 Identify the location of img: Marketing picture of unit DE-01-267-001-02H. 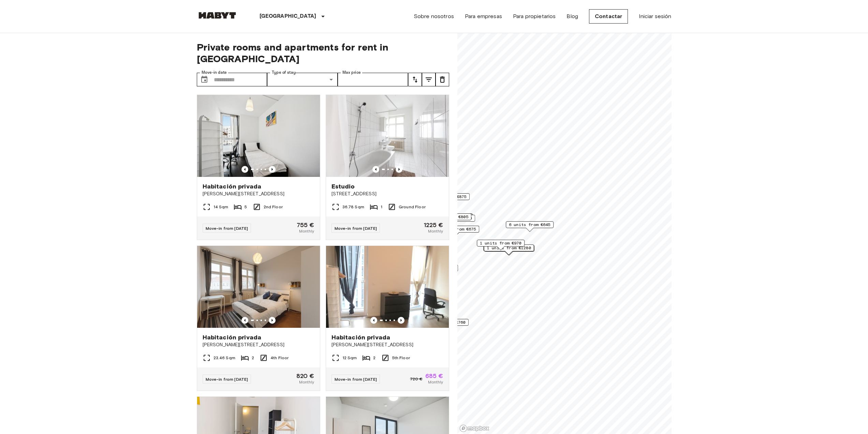
(259, 286).